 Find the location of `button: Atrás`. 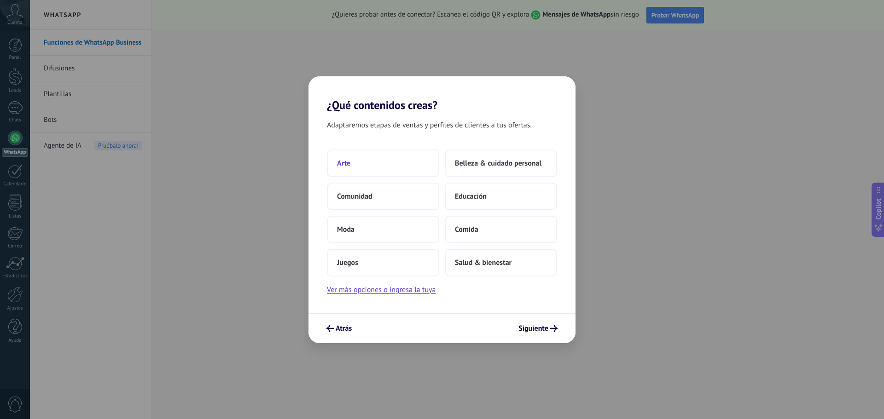

button: Atrás is located at coordinates (339, 329).